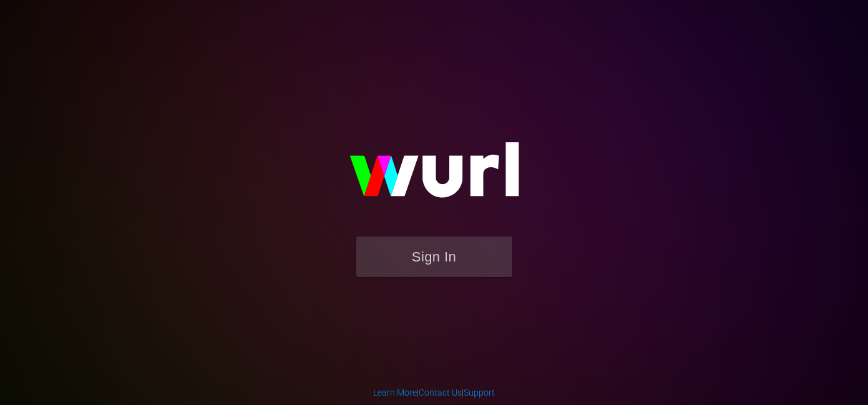 This screenshot has height=405, width=868. I want to click on button: Sign In, so click(434, 256).